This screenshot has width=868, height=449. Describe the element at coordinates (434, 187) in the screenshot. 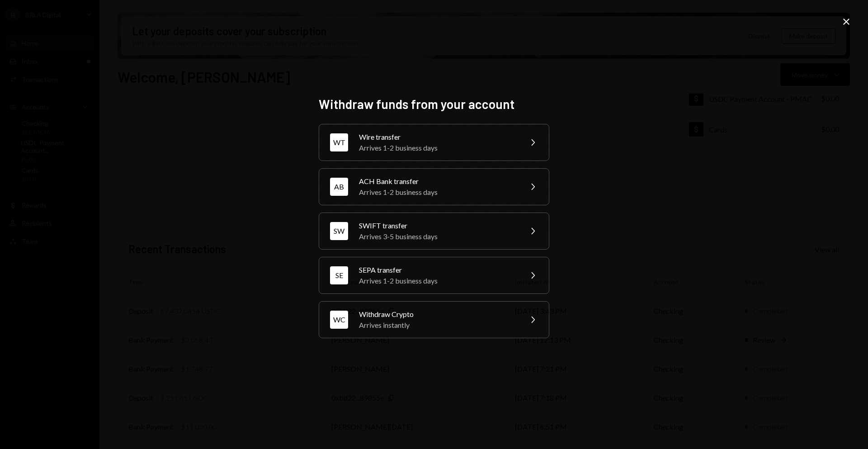

I see `button: ABACH Bank transferArrives 1-2 business days` at that location.